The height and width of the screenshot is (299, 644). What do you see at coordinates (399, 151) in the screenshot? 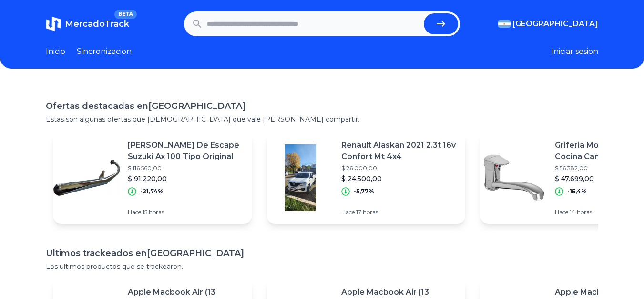
I see `p: Renault Alaskan 2021 2.3t 16v Confort Mt 4x4` at bounding box center [399, 151].